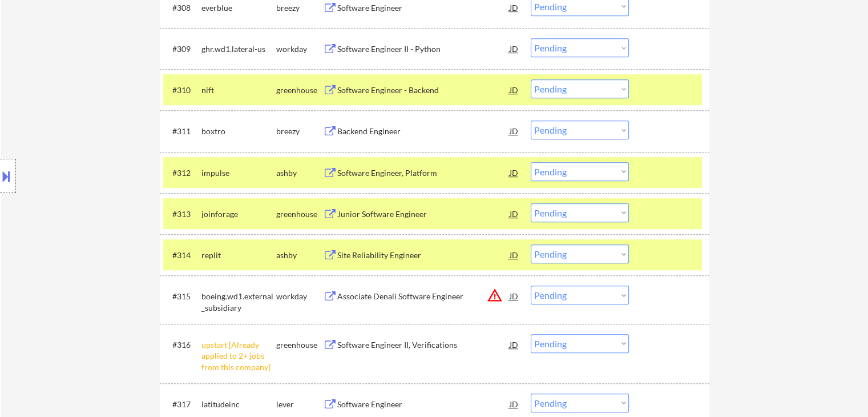  Describe the element at coordinates (182, 49) in the screenshot. I see `div: #309` at that location.